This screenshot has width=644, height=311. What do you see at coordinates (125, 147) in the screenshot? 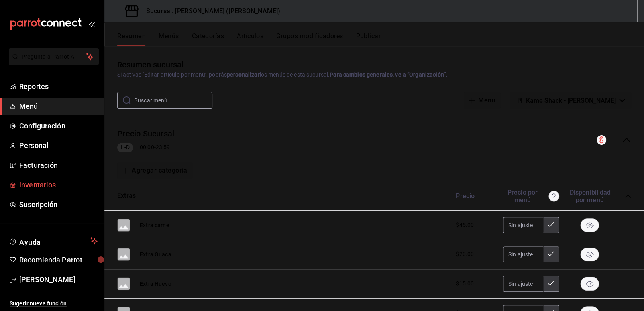
I see `span: L-D` at bounding box center [125, 147].